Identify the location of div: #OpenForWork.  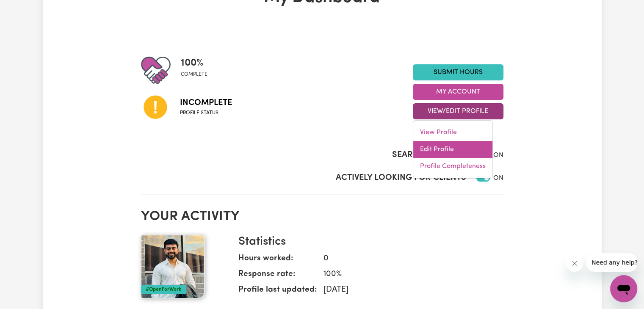
(164, 290).